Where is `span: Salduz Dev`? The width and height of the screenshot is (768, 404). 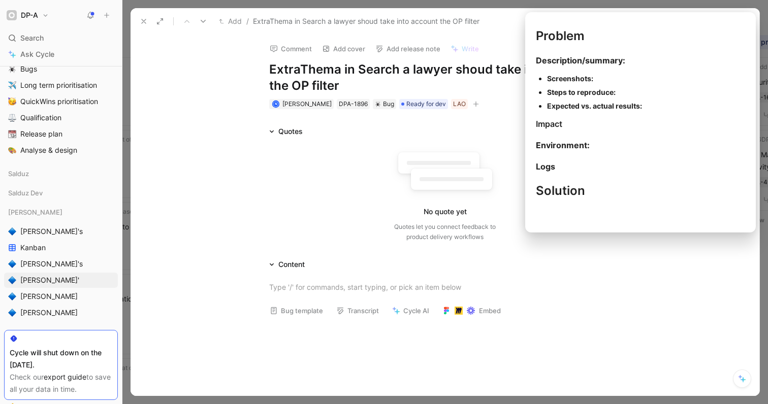 span: Salduz Dev is located at coordinates (25, 193).